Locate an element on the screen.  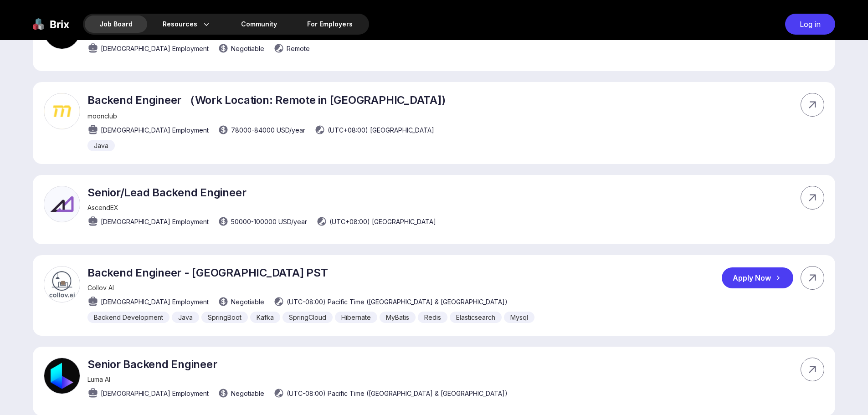
span: Collov AI is located at coordinates (101, 287).